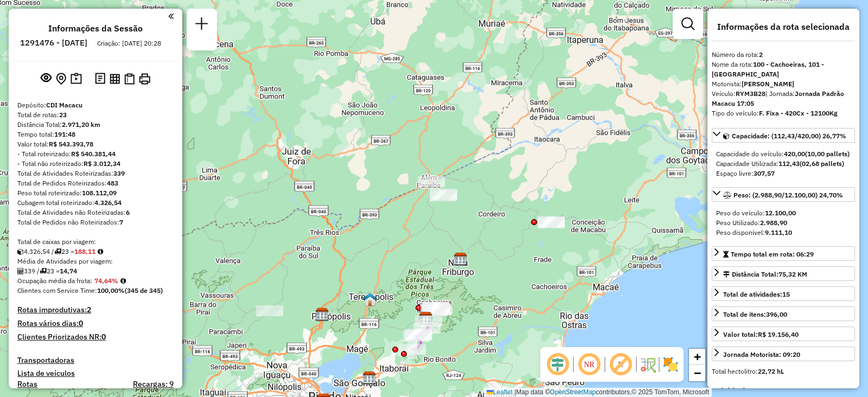  What do you see at coordinates (783, 293) in the screenshot?
I see `a: Total de atividades:15` at bounding box center [783, 293].